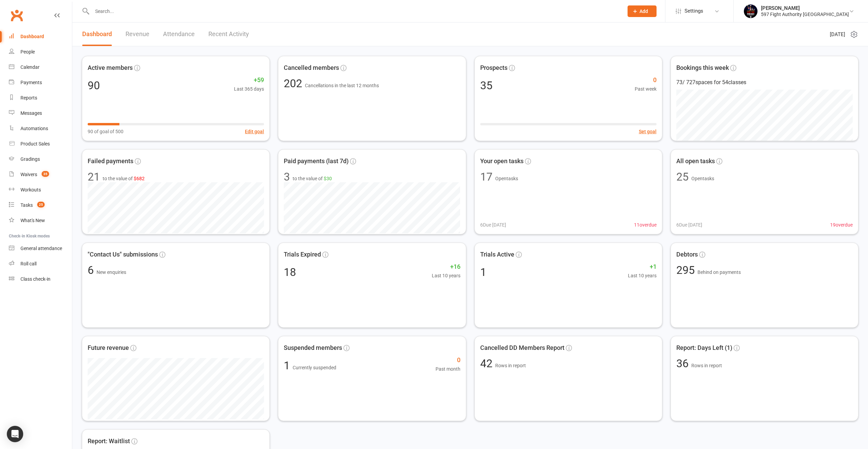 Image resolution: width=868 pixels, height=449 pixels. What do you see at coordinates (488, 364) in the screenshot?
I see `span: 42` at bounding box center [488, 364].